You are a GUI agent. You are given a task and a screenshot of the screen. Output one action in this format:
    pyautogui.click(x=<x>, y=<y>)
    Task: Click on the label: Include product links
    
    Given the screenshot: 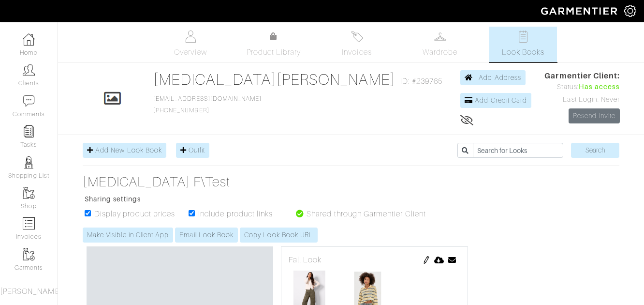 What is the action you would take?
    pyautogui.click(x=235, y=214)
    